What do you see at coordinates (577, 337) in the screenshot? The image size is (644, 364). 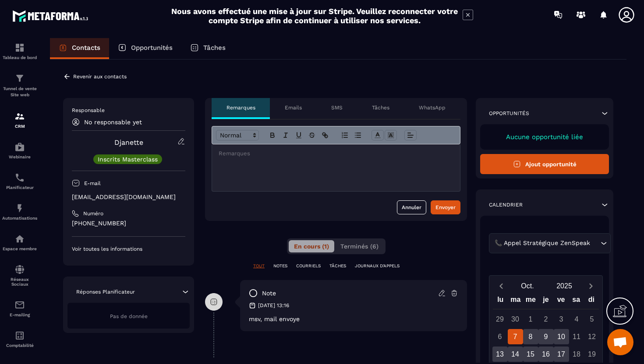 I see `div: 11` at bounding box center [577, 337].